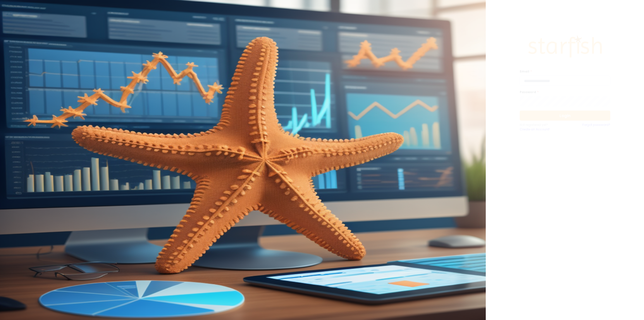  Describe the element at coordinates (542, 125) in the screenshot. I see `p: Not registered yet?` at that location.